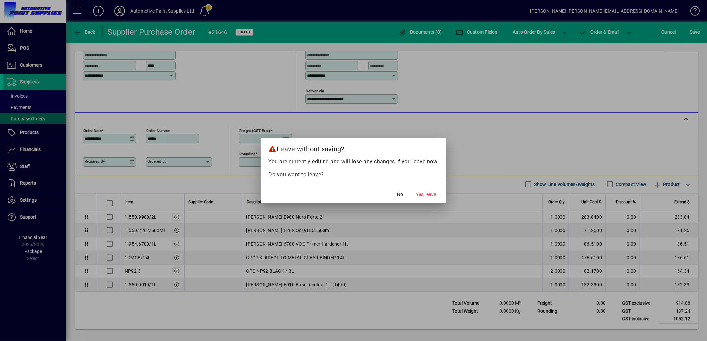  I want to click on h2: Leave without saving?, so click(353, 148).